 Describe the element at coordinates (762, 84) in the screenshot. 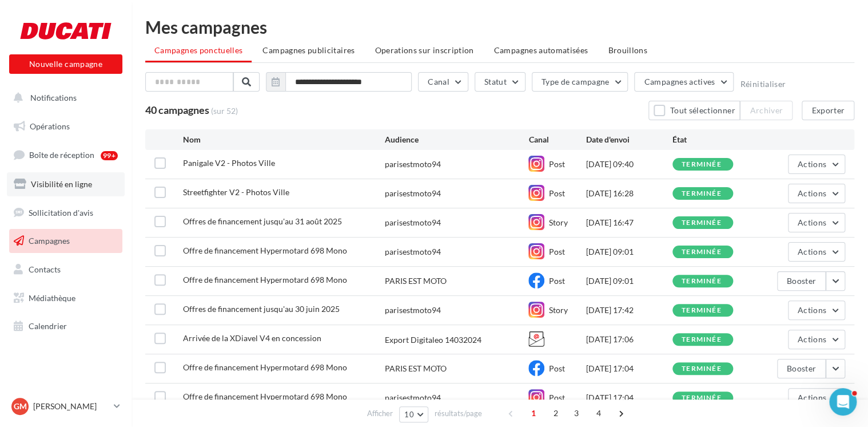

I see `button: Réinitialiser` at that location.